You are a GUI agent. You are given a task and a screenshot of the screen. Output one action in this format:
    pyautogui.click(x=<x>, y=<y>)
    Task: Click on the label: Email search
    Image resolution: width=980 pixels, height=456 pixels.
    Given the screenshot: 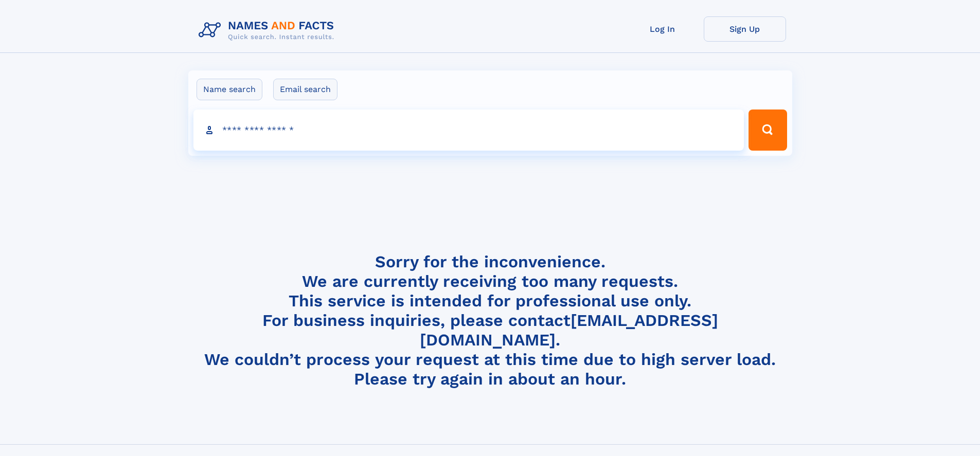 What is the action you would take?
    pyautogui.click(x=305, y=90)
    